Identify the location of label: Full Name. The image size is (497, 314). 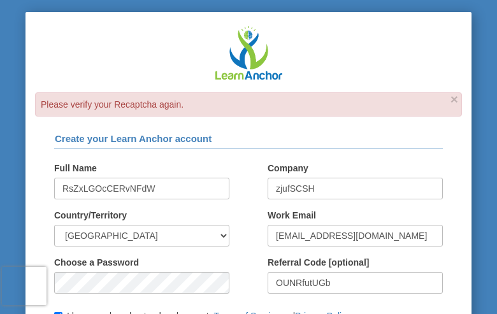
(75, 168).